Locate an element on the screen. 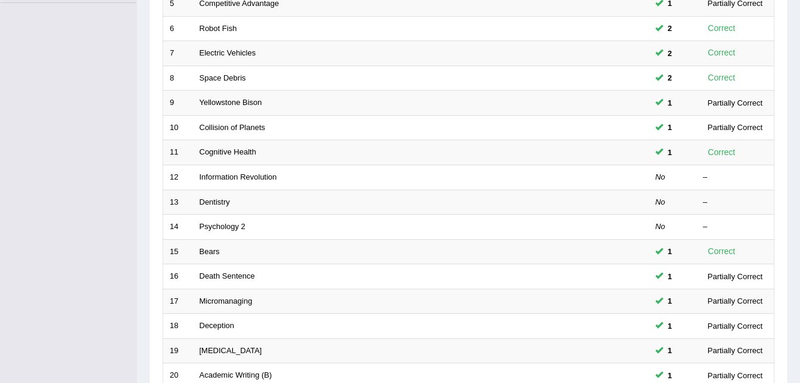 The image size is (800, 383). a: Robot Fish is located at coordinates (218, 28).